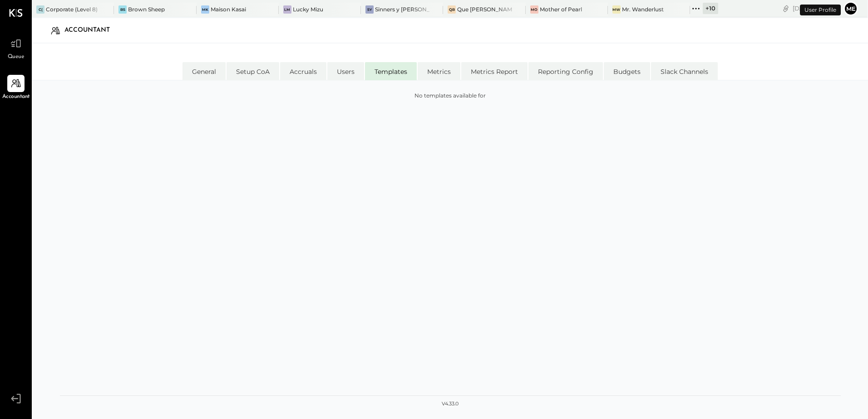  What do you see at coordinates (146, 9) in the screenshot?
I see `div: Brown Sheep` at bounding box center [146, 9].